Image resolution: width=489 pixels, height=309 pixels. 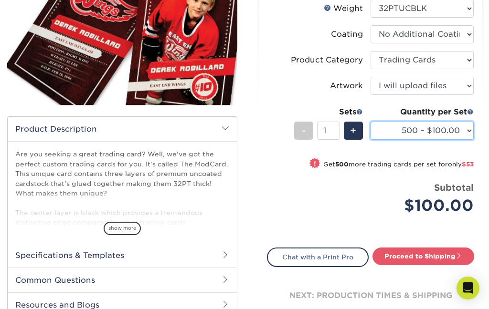 What do you see at coordinates (327, 60) in the screenshot?
I see `div: Product Category` at bounding box center [327, 60].